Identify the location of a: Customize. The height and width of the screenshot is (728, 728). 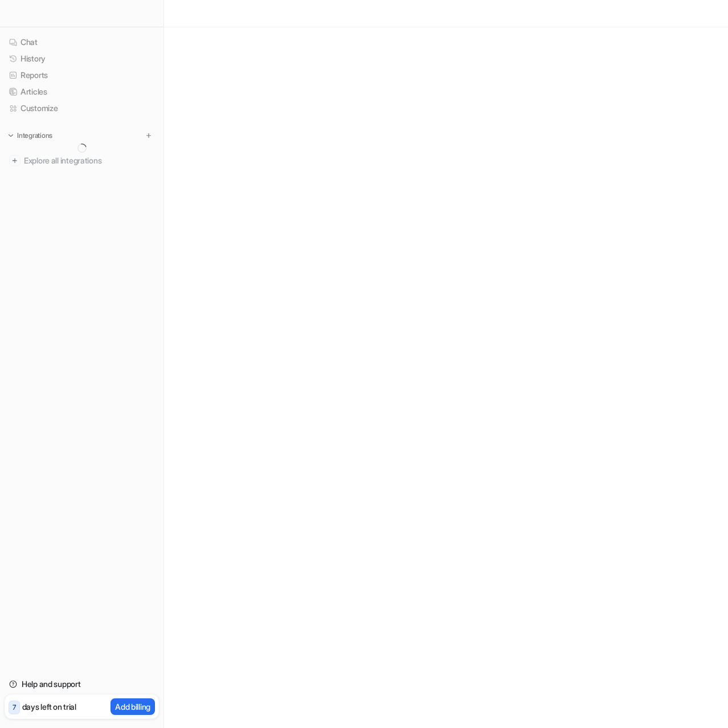
(81, 108).